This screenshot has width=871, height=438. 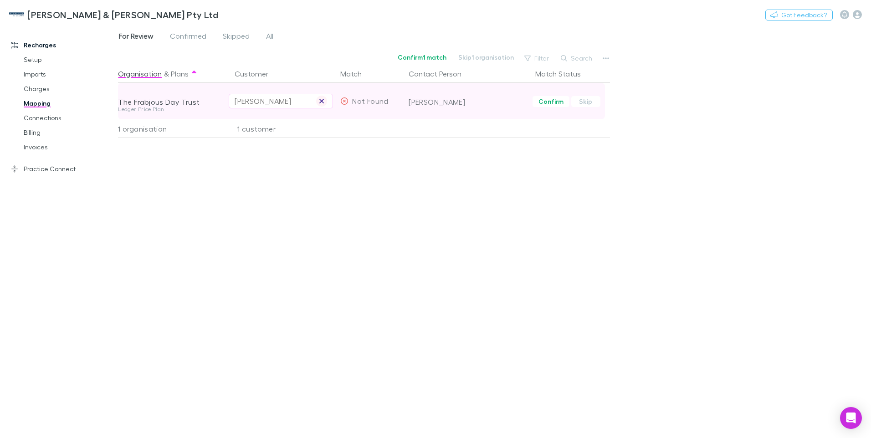 What do you see at coordinates (62, 45) in the screenshot?
I see `a: Recharges` at bounding box center [62, 45].